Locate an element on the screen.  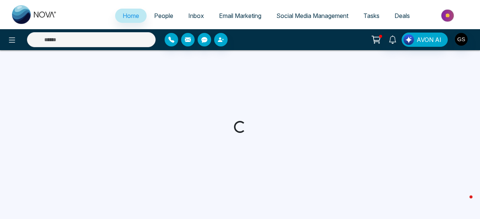
span: Email Marketing is located at coordinates (240, 16).